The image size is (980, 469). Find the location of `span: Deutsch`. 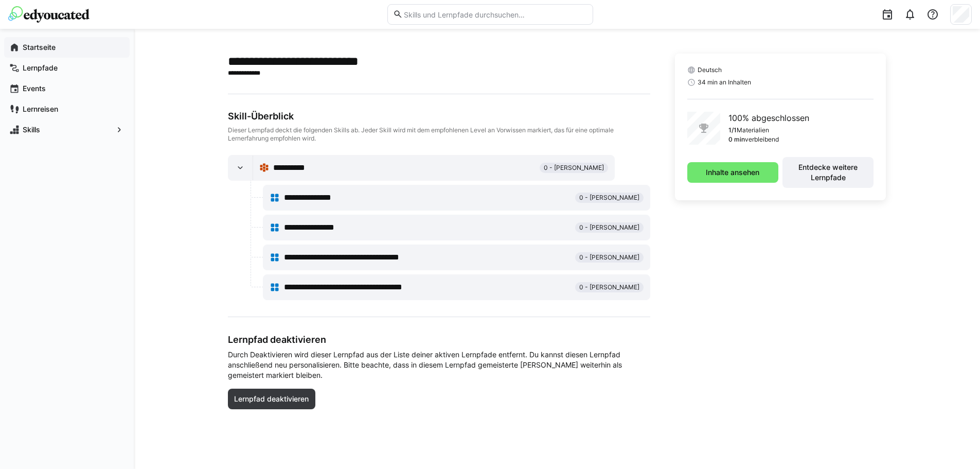

span: Deutsch is located at coordinates (710, 70).